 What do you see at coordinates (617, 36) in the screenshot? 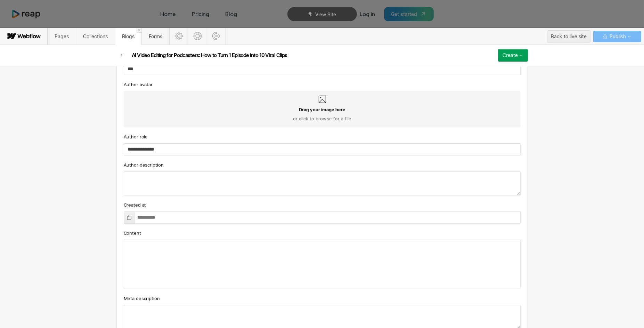
I see `button: Publish` at bounding box center [617, 36].